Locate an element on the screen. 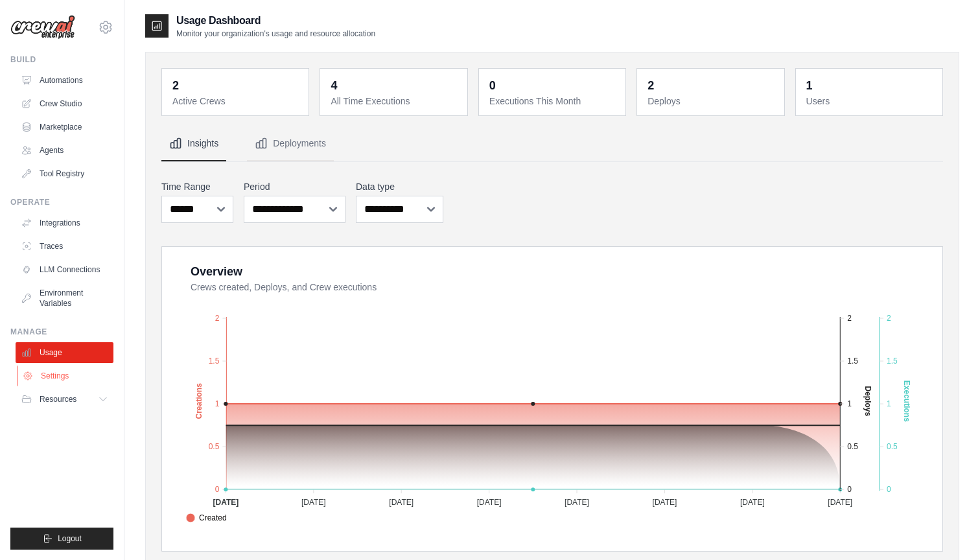  a: Marketplace is located at coordinates (64, 127).